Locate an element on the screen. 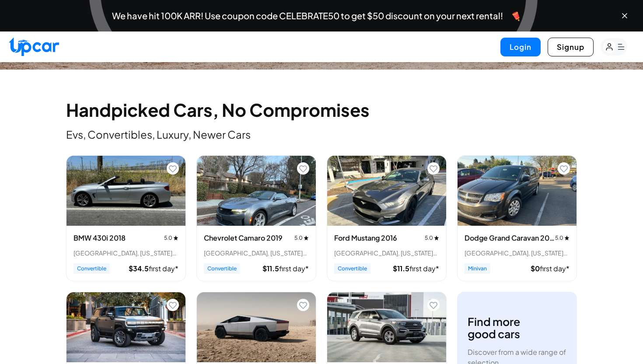  span: Minivan is located at coordinates (477, 269).